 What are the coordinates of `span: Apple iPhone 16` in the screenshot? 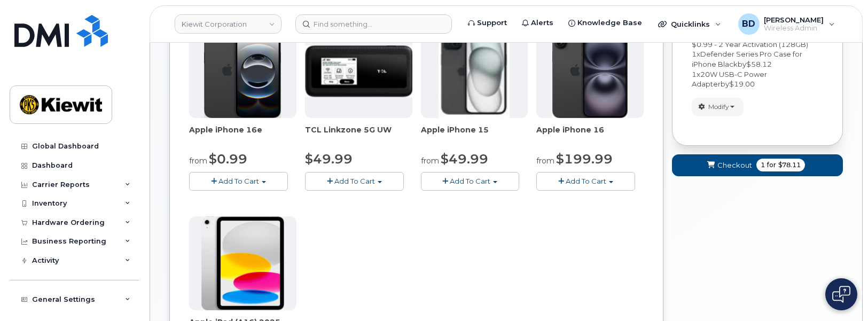 It's located at (590, 135).